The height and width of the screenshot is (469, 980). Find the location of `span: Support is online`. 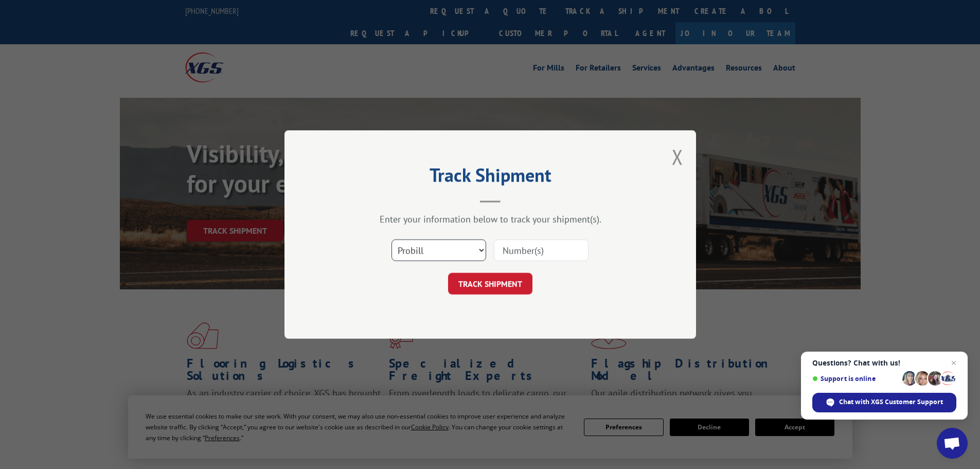

span: Support is online is located at coordinates (856, 379).